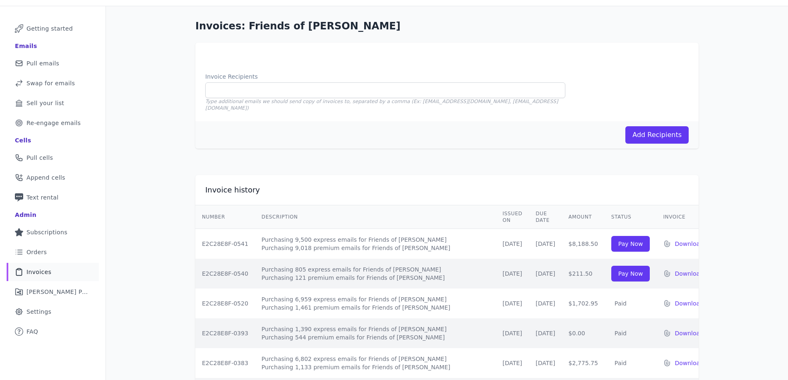 This screenshot has width=788, height=380. I want to click on span: Getting started, so click(50, 29).